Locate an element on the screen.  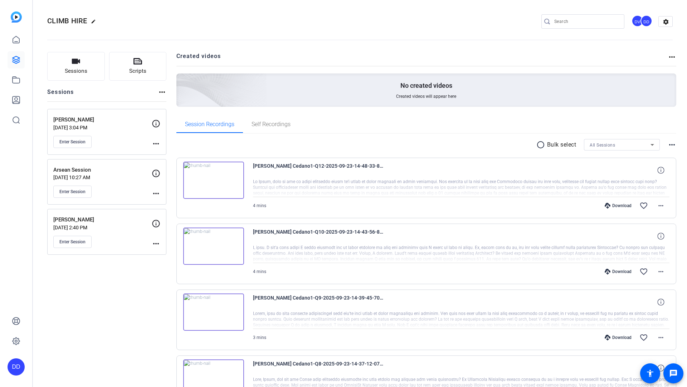
ngx-avatar: dave delk is located at coordinates (647, 21).